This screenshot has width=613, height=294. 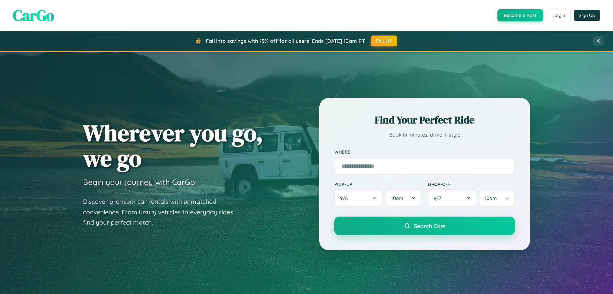 What do you see at coordinates (359, 198) in the screenshot?
I see `button: 9/6` at bounding box center [359, 198].